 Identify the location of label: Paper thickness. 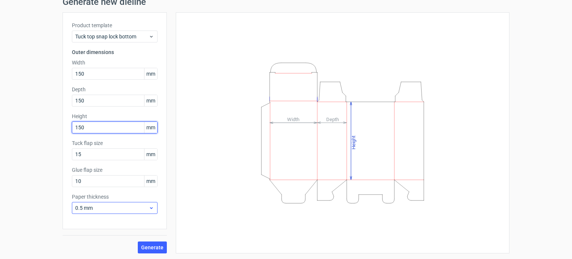
(115, 197).